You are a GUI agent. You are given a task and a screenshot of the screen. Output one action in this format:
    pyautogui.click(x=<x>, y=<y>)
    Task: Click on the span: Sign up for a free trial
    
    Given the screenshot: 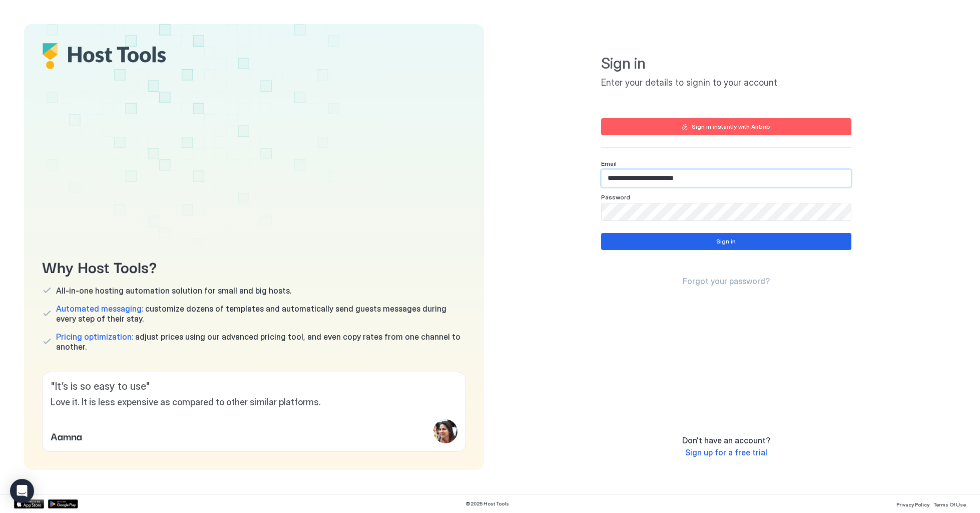 What is the action you would take?
    pyautogui.click(x=726, y=453)
    